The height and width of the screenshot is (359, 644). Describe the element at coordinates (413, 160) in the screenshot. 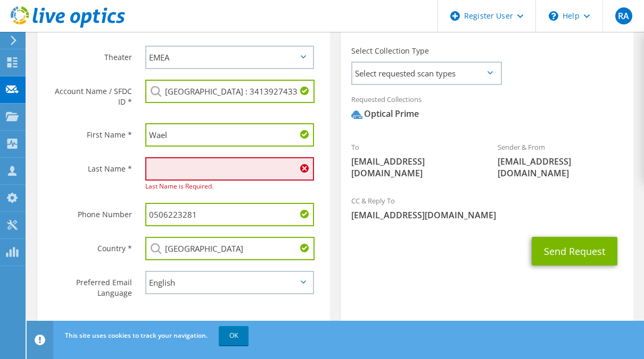

I see `div: To` at that location.